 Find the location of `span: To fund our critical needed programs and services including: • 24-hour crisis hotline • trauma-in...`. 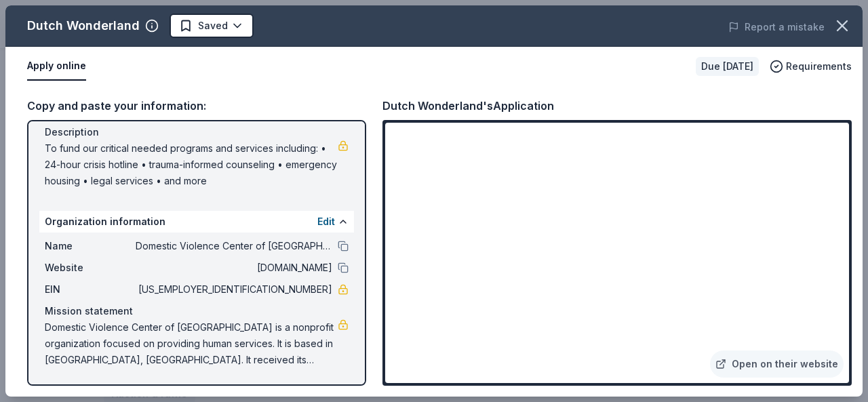

span: To fund our critical needed programs and services including: • 24-hour crisis hotline • trauma-in... is located at coordinates (191, 165).